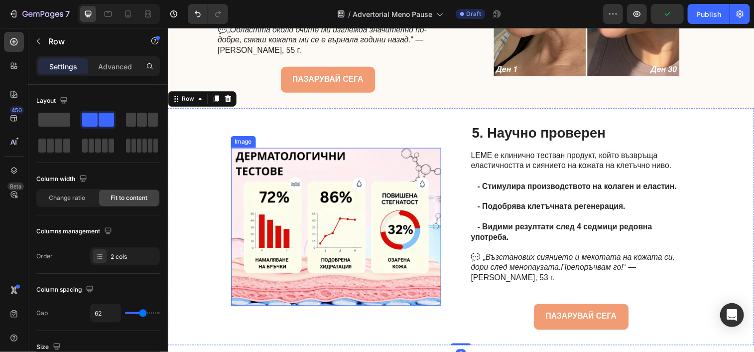 The width and height of the screenshot is (754, 352). Describe the element at coordinates (42, 313) in the screenshot. I see `div: Gap` at that location.